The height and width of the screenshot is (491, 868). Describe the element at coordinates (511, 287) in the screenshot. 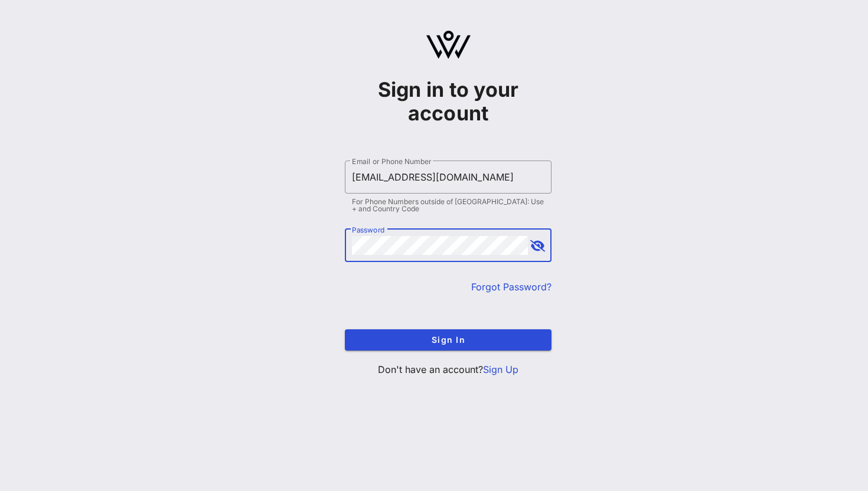

I see `a: Forgot Password?` at that location.